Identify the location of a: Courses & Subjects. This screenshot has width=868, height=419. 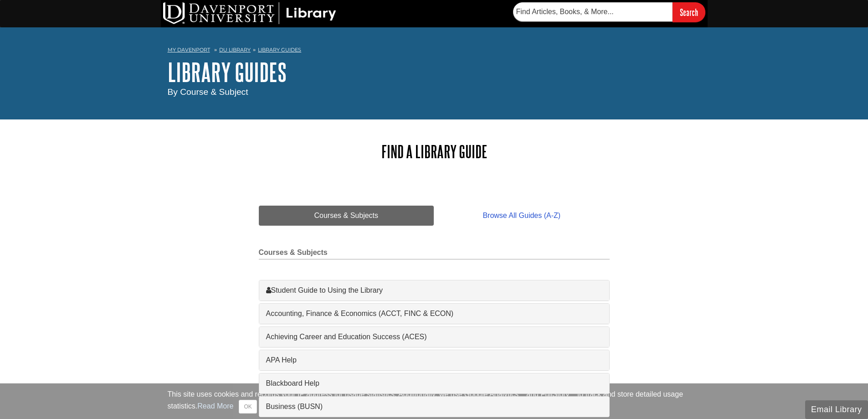
(346, 216).